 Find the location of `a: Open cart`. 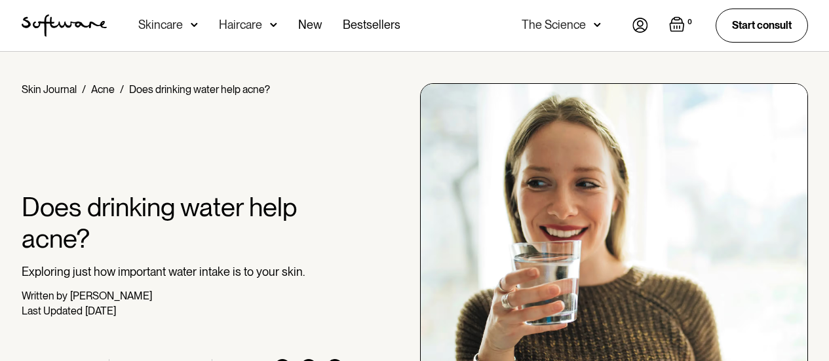

a: Open cart is located at coordinates (681, 26).